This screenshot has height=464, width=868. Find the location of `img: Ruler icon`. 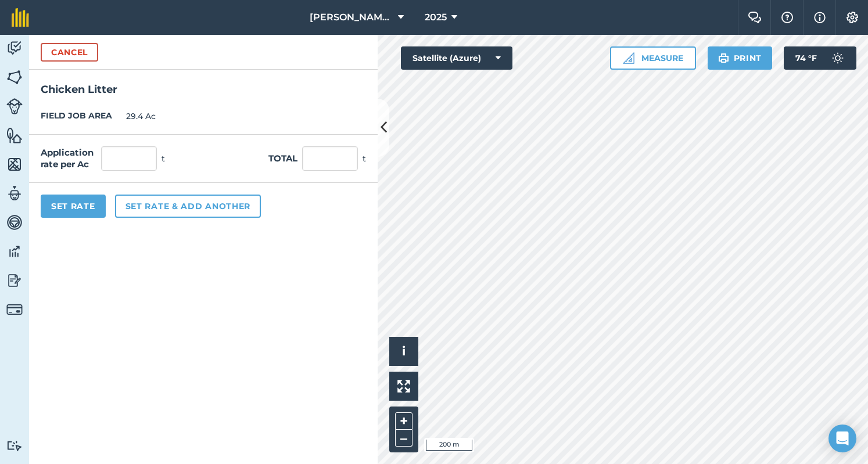

img: Ruler icon is located at coordinates (629, 58).